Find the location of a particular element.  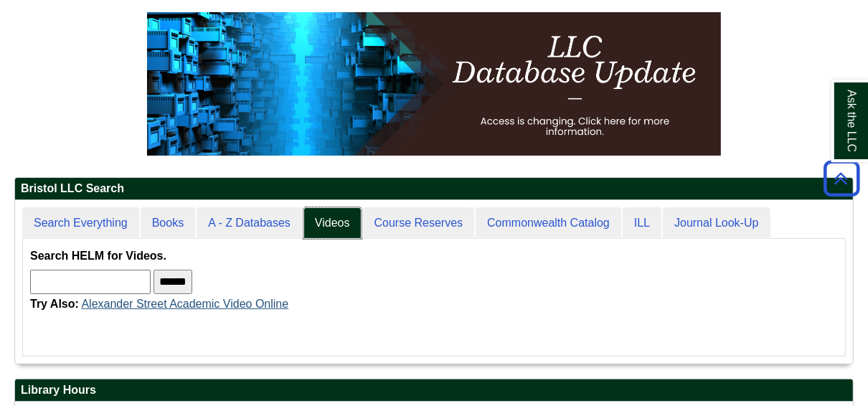

a: Back to Top is located at coordinates (841, 178).